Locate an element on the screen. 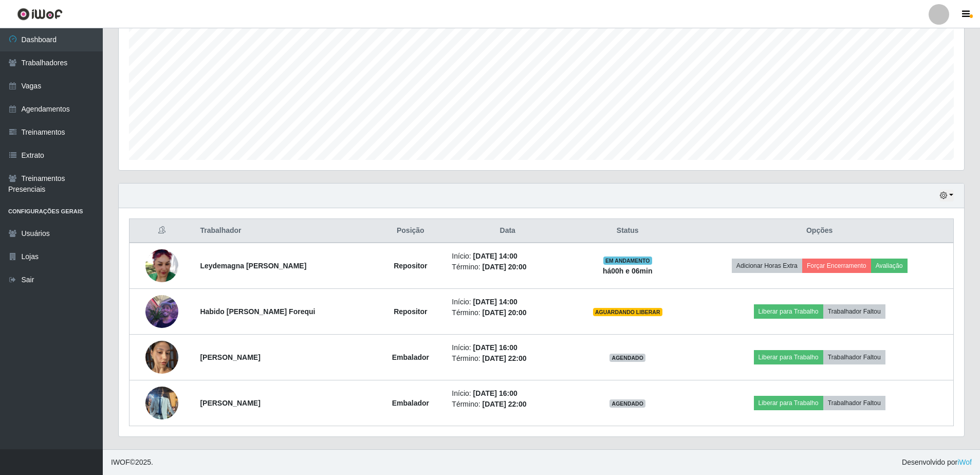 This screenshot has height=475, width=980. th: Status is located at coordinates (627, 231).